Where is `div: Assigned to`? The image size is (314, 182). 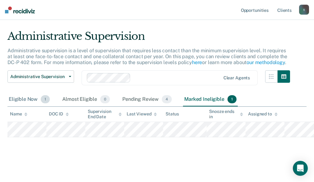 div: Assigned to is located at coordinates (263, 114).